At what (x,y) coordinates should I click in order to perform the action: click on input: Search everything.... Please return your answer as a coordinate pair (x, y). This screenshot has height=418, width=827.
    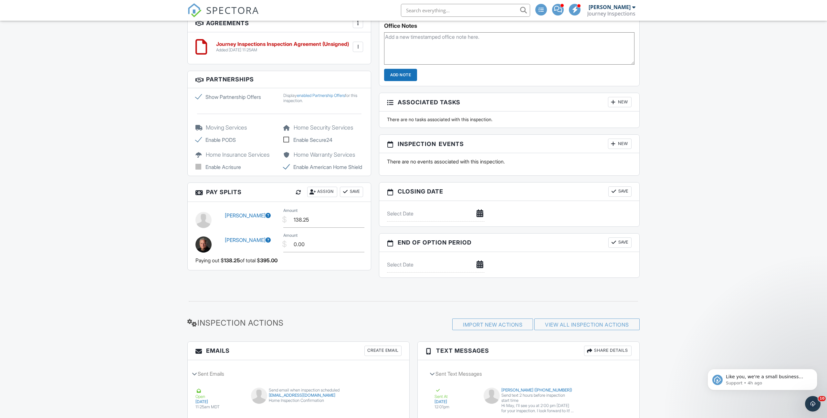
    Looking at the image, I should click on (465, 10).